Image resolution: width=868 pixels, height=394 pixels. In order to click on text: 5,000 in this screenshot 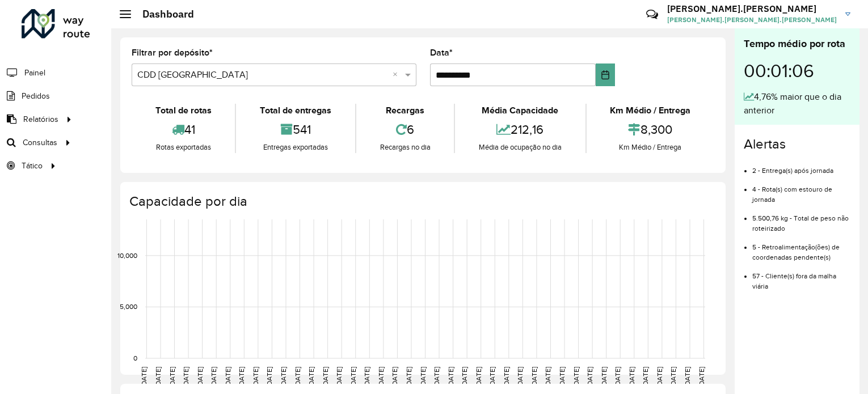, I will do `click(128, 307)`.